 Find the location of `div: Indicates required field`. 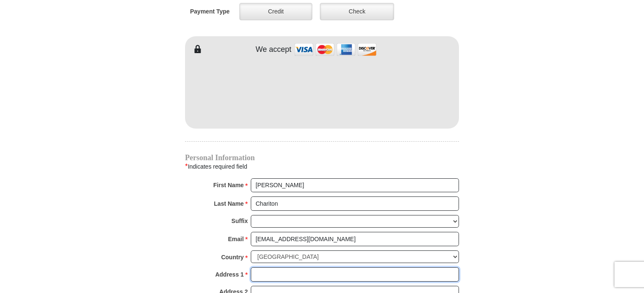

div: Indicates required field is located at coordinates (322, 166).